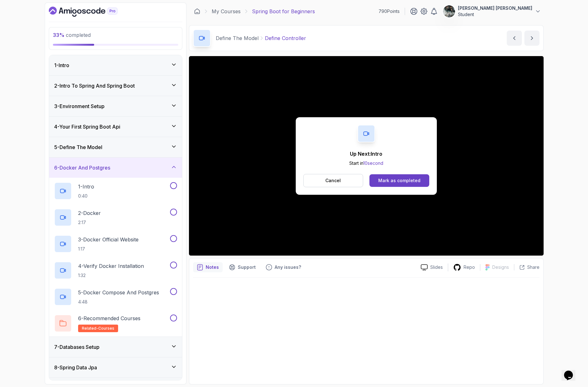  Describe the element at coordinates (399, 180) in the screenshot. I see `button: Mark as completed` at that location.